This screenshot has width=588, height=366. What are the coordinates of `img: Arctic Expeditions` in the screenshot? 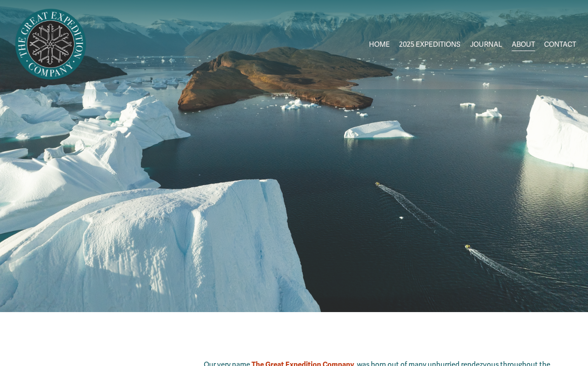 It's located at (51, 45).